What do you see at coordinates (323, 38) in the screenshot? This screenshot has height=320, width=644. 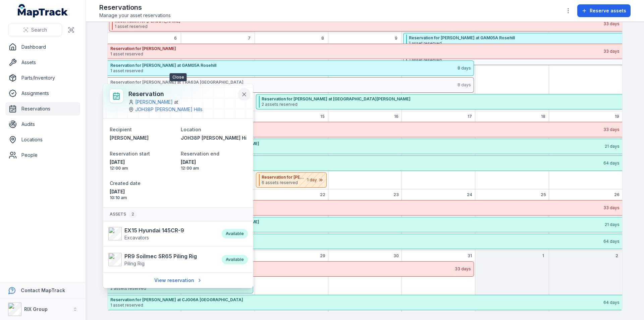 I see `span: 8` at bounding box center [323, 38].